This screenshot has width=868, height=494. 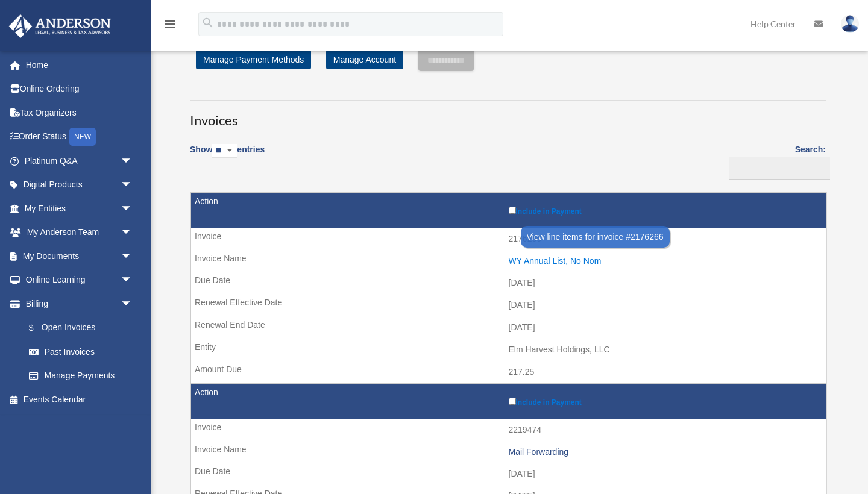 I want to click on a: Manage Account, so click(x=365, y=60).